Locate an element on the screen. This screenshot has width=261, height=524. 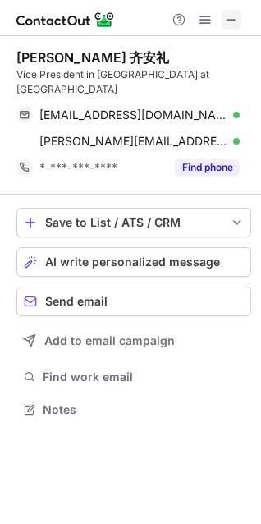
button: Reveal Button is located at coordinates (207, 168).